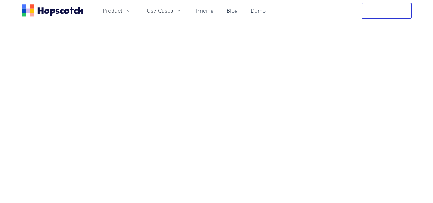 Image resolution: width=433 pixels, height=203 pixels. Describe the element at coordinates (117, 10) in the screenshot. I see `button: Product` at that location.